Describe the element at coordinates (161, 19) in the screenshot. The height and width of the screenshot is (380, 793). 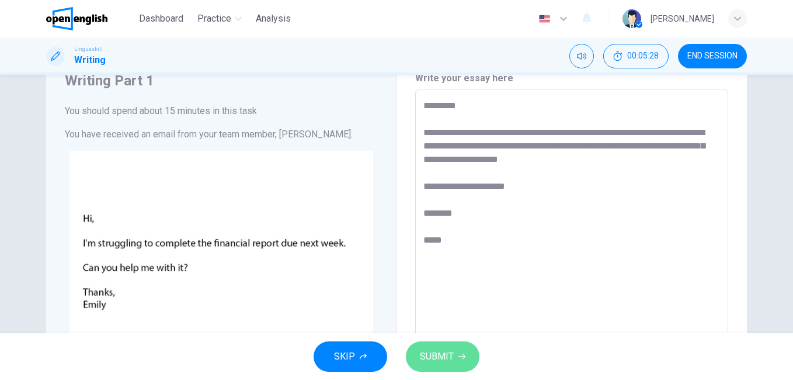
I see `button: Dashboard` at that location.